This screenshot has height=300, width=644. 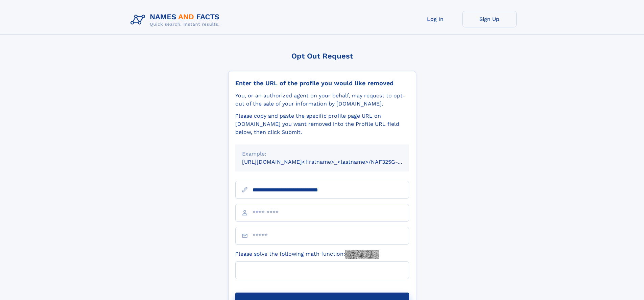 I want to click on div: Opt Out Request, so click(x=322, y=56).